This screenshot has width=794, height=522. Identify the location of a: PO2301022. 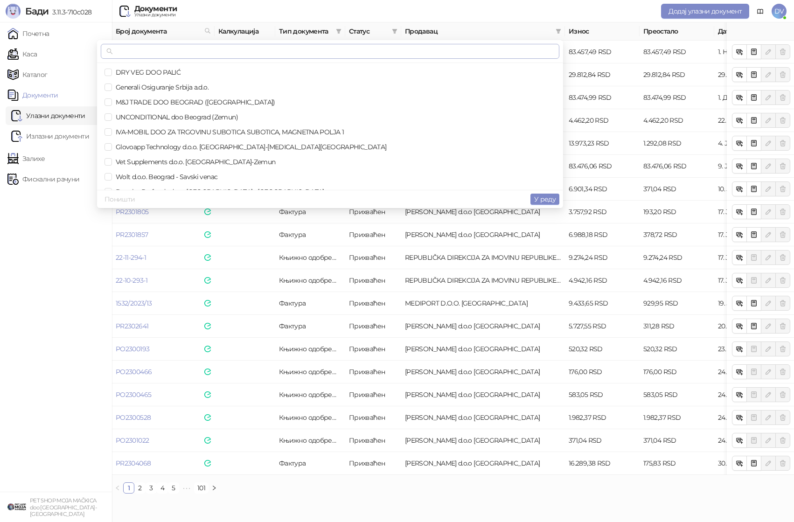
(132, 441).